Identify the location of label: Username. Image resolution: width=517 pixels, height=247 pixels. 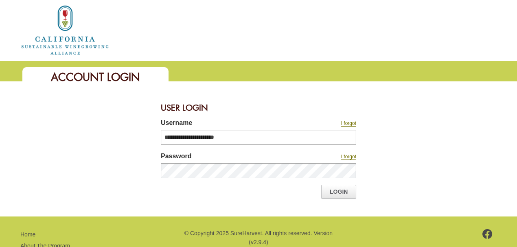
(224, 124).